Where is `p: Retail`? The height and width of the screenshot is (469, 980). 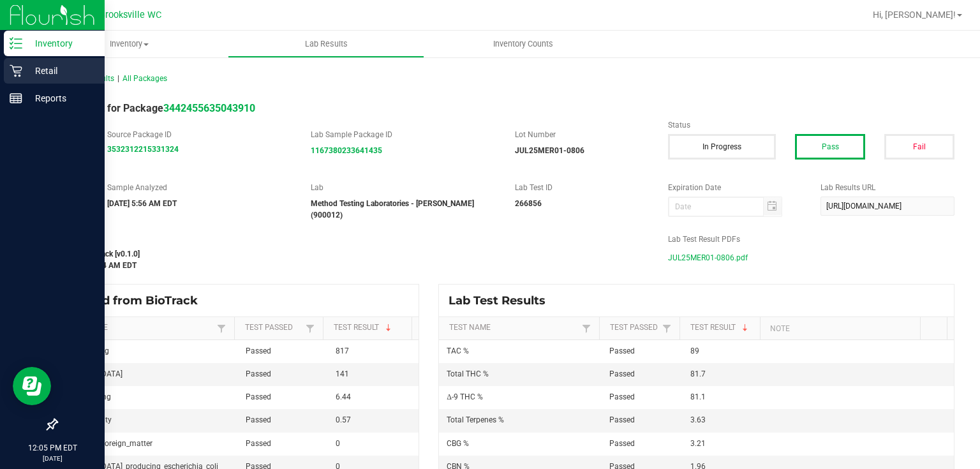
p: Retail is located at coordinates (60, 71).